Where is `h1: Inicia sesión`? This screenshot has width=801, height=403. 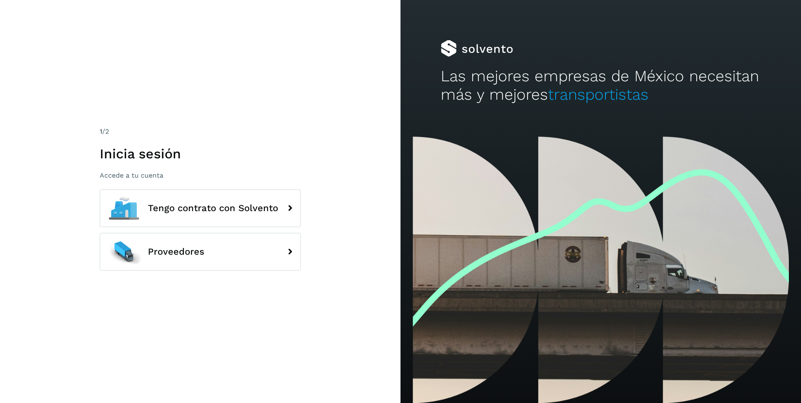
h1: Inicia sesión is located at coordinates (200, 154).